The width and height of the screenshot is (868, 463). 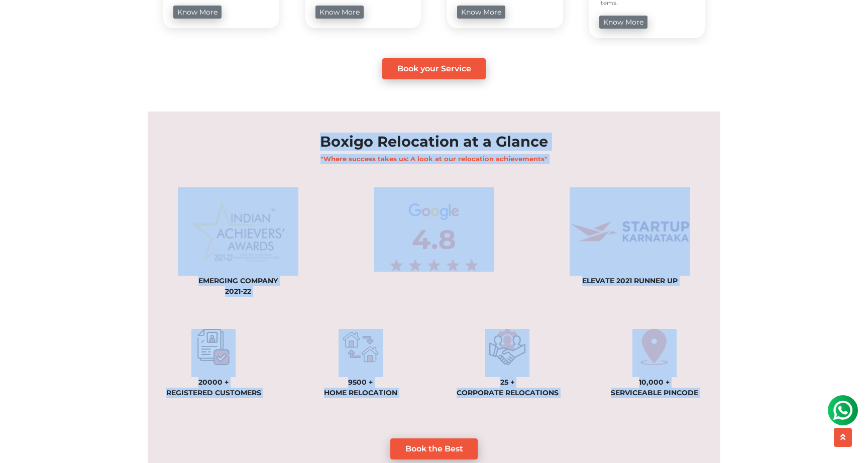 I want to click on h2: Boxigo Relocation at a Glance, so click(x=434, y=142).